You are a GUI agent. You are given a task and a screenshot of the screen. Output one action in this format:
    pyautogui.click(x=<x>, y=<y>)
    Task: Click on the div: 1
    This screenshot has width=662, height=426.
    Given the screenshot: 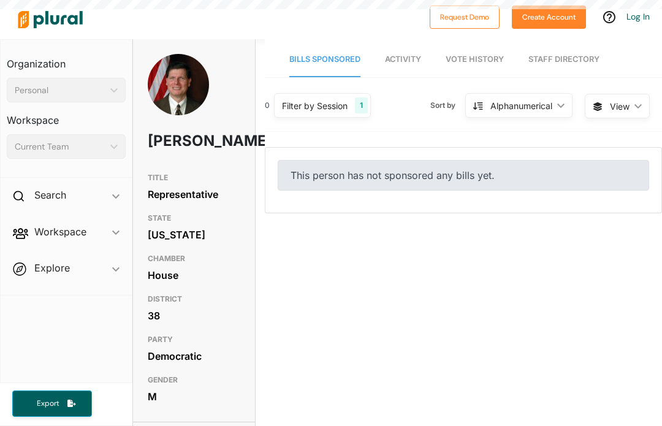 What is the action you would take?
    pyautogui.click(x=361, y=105)
    